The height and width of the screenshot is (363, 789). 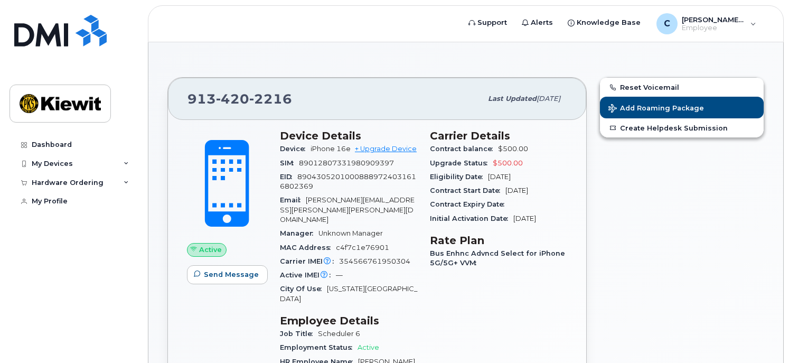 I want to click on span: Contract Expiry Date, so click(x=470, y=204).